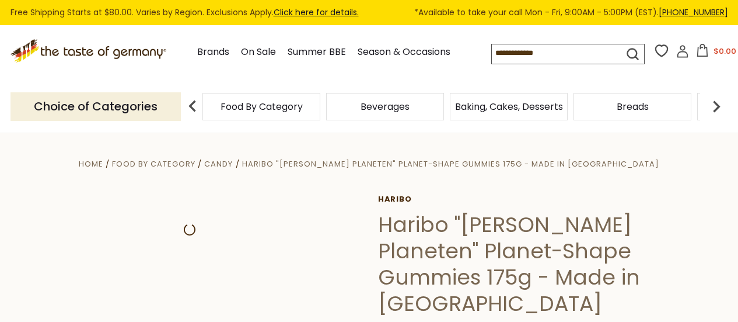 The image size is (738, 322). Describe the element at coordinates (218, 163) in the screenshot. I see `span: Candy` at that location.